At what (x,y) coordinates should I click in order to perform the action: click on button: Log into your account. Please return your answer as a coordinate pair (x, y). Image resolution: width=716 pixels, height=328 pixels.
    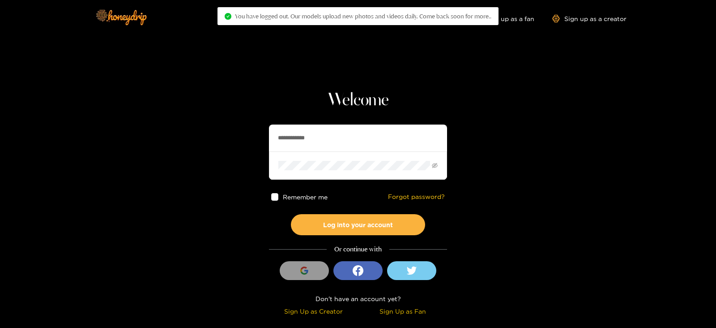
    Looking at the image, I should click on (358, 224).